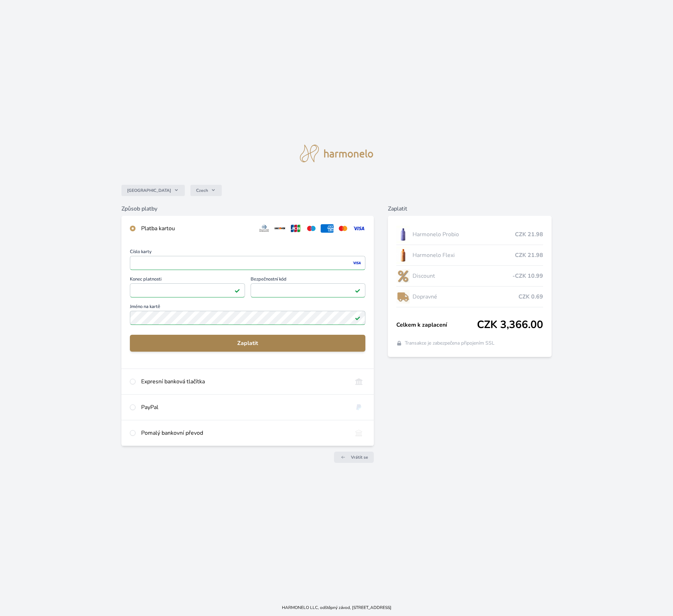  I want to click on img: jcb.svg, so click(296, 228).